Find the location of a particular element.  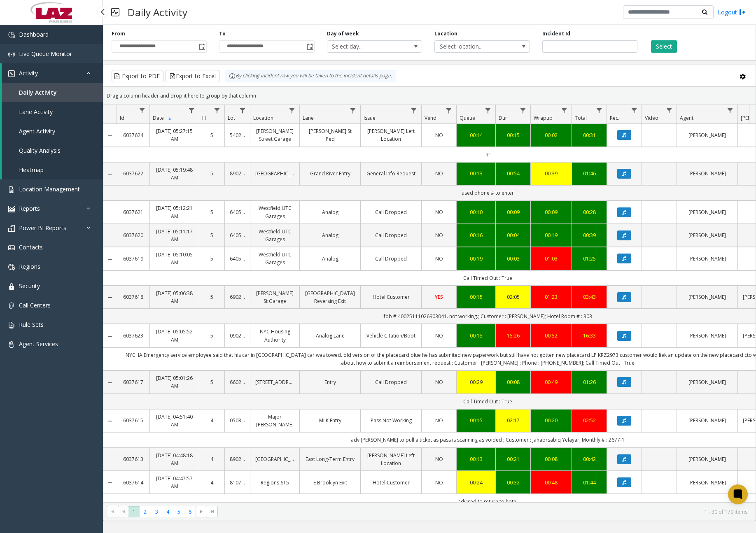

a: 6037621 is located at coordinates (133, 212).